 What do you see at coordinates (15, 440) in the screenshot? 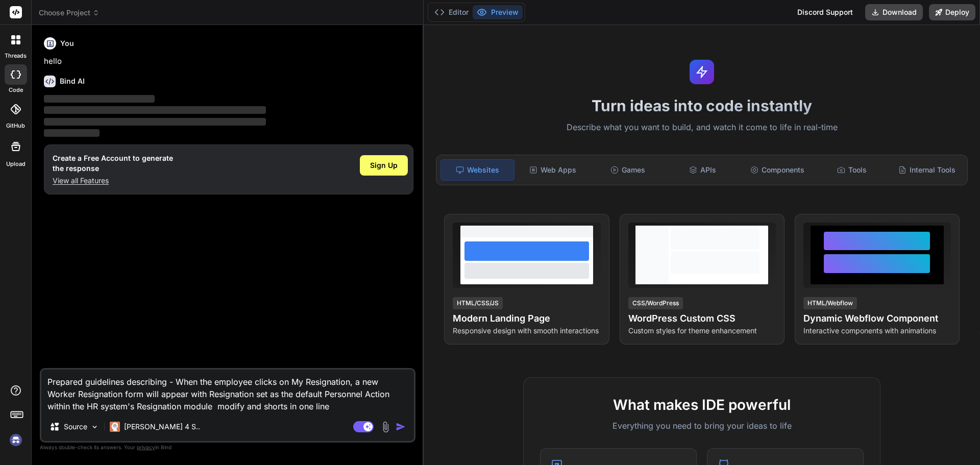
I see `img: signin` at bounding box center [15, 440].